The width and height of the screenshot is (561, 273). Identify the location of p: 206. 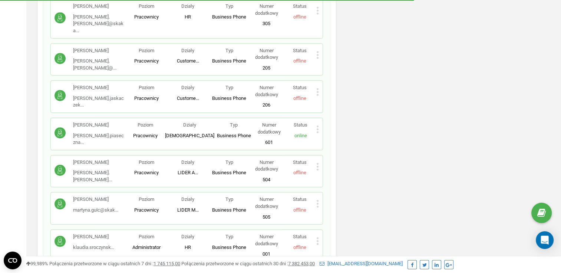
(266, 105).